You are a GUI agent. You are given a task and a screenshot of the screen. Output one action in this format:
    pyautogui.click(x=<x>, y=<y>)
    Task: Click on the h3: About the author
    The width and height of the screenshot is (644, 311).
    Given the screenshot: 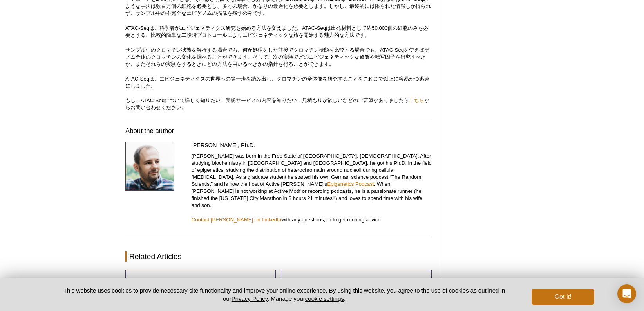 What is the action you would take?
    pyautogui.click(x=279, y=131)
    